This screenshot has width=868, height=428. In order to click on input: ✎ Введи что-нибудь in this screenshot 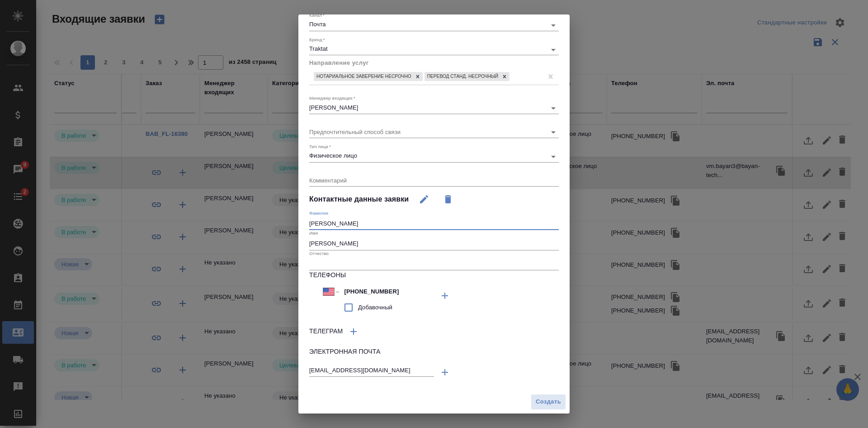, I will do `click(380, 291)`.